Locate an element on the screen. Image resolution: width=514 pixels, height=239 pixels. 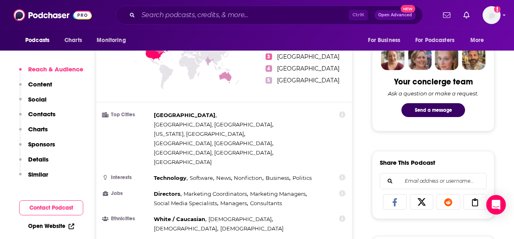
p: Charts is located at coordinates (38, 129).